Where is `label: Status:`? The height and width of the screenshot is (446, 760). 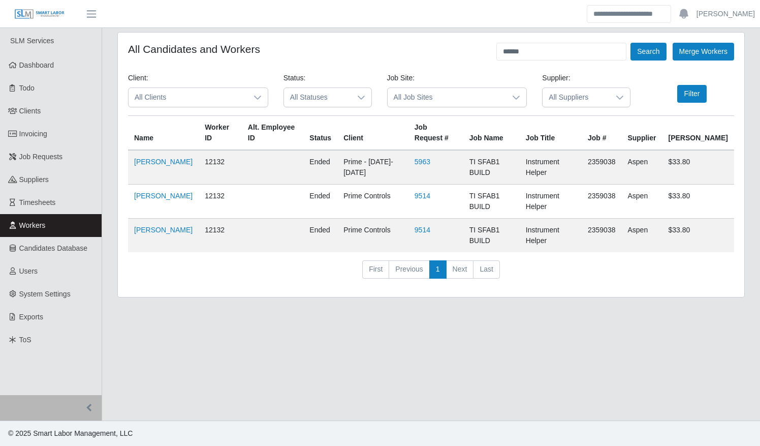
label: Status: is located at coordinates (295, 78).